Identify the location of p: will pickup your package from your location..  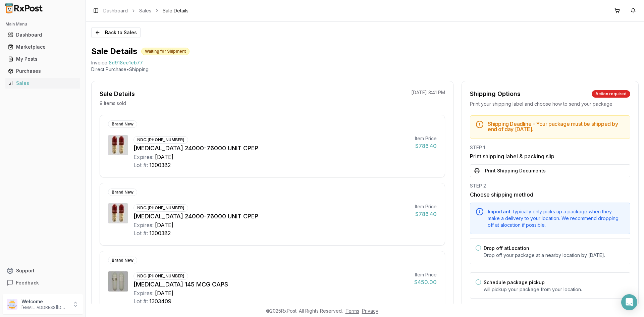
(554, 290).